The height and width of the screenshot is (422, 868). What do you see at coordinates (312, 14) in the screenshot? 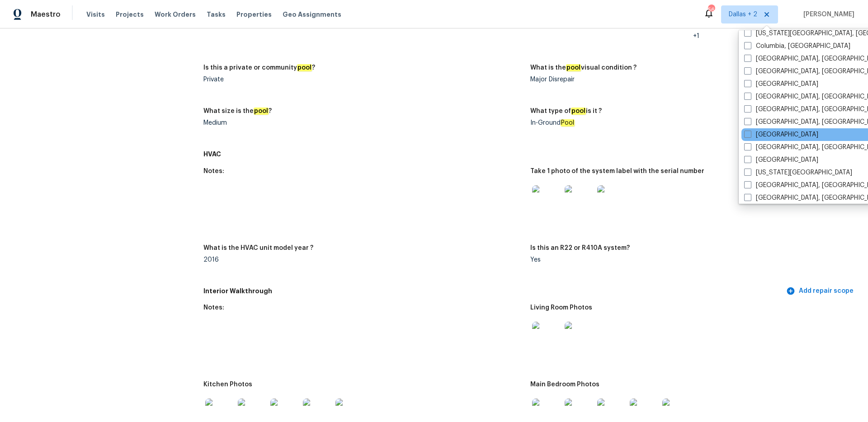
I see `span: Geo Assignments` at bounding box center [312, 14].